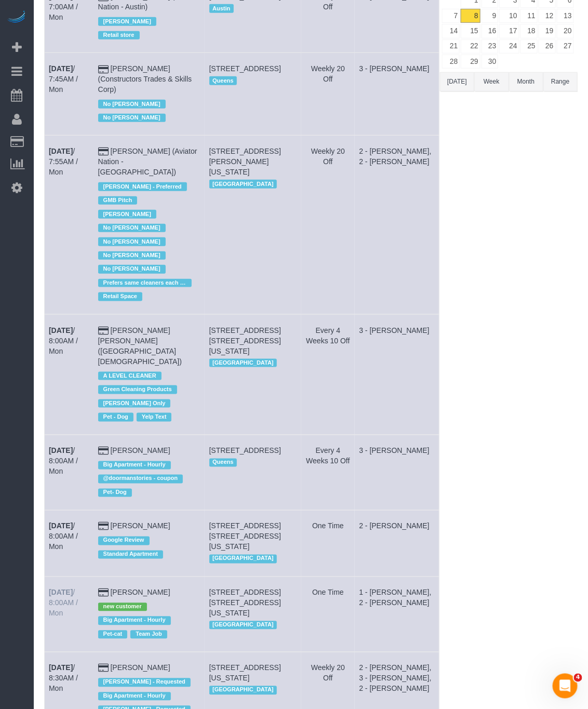 This screenshot has width=588, height=709. I want to click on a: 27, so click(565, 47).